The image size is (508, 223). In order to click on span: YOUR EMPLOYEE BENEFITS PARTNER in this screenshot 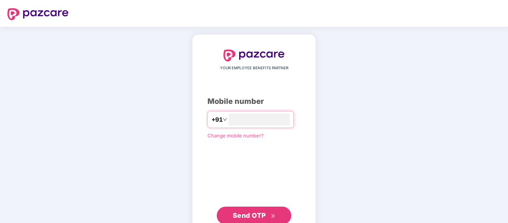, I will do `click(254, 68)`.